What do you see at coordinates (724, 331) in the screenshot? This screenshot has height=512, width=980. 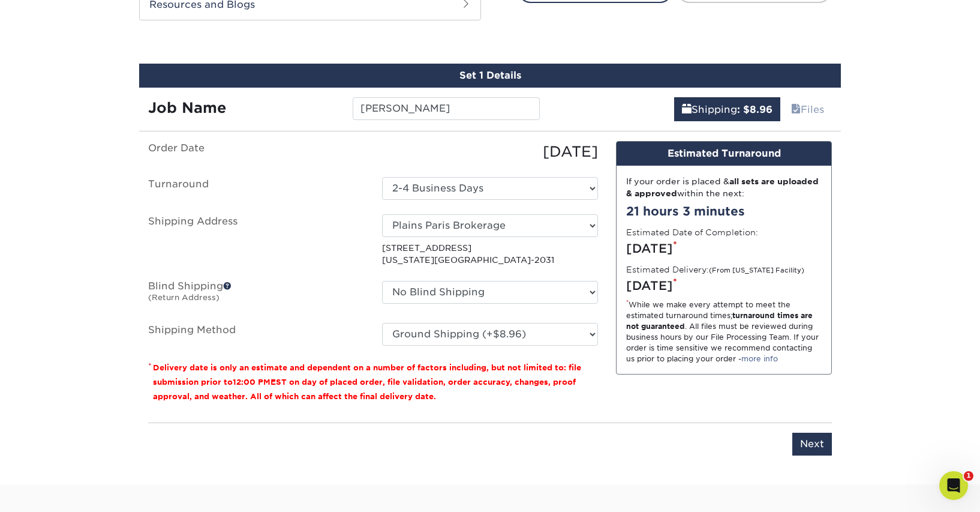 I see `div: While we make every attempt to meet the estimated turnaround times; . All files must be reviewed ...` at bounding box center [724, 331].